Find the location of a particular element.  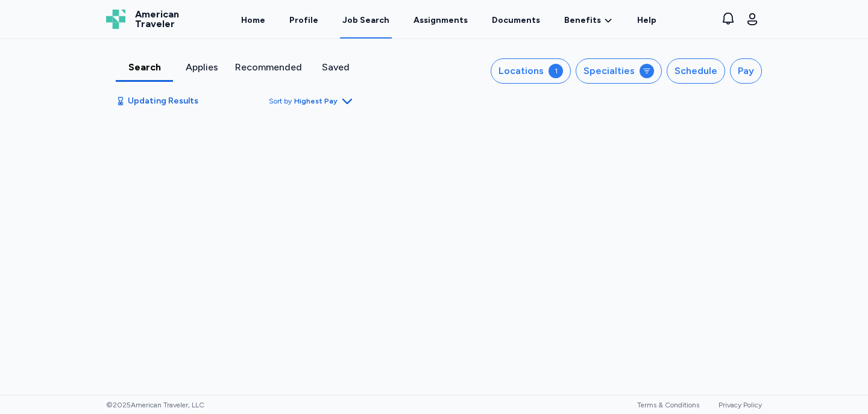

button: Specialties is located at coordinates (618, 71).